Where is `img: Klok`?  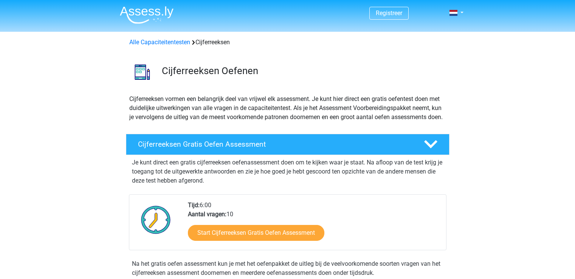 img: Klok is located at coordinates (156, 219).